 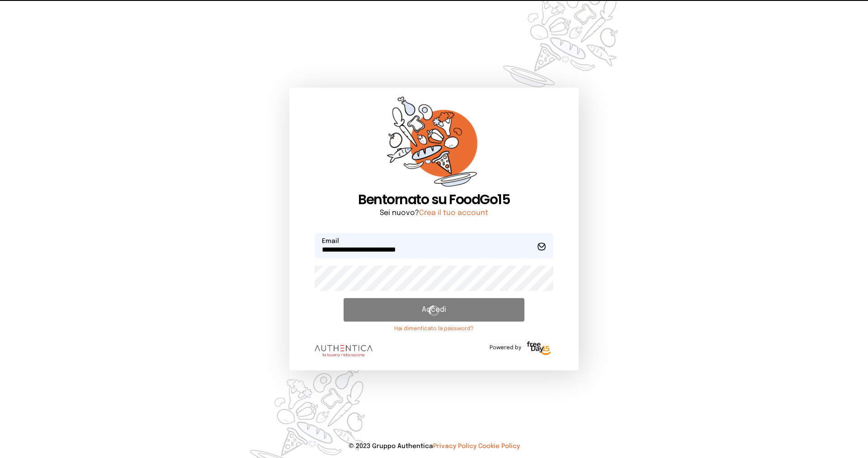 I want to click on a: Cookie Policy, so click(x=499, y=446).